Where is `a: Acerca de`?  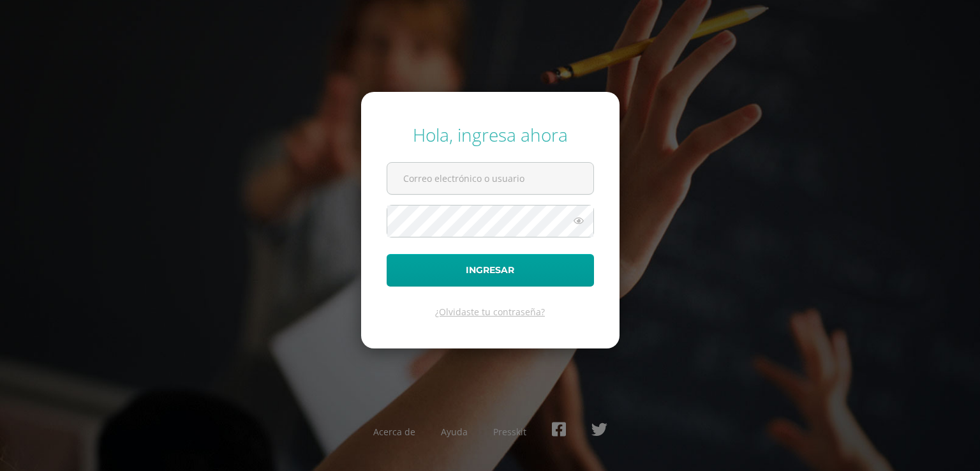
a: Acerca de is located at coordinates (395, 431).